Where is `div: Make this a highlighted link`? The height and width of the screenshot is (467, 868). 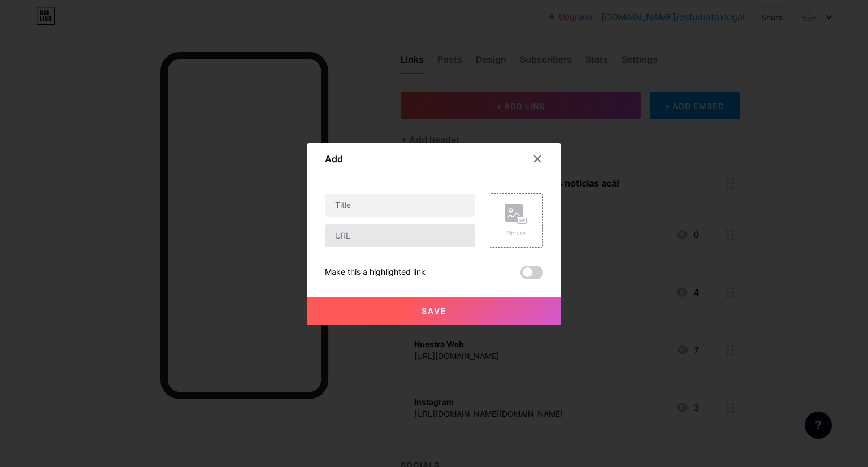
div: Make this a highlighted link is located at coordinates (375, 273).